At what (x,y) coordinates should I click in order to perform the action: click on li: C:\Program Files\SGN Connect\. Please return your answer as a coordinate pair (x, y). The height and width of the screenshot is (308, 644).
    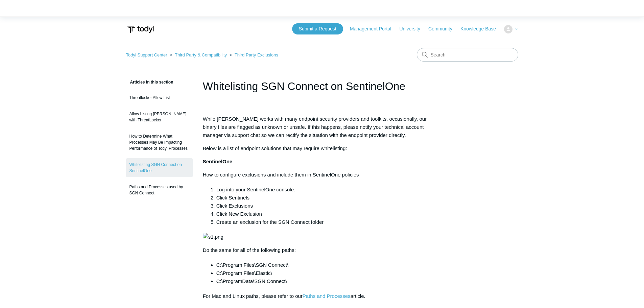
    Looking at the image, I should click on (328, 265).